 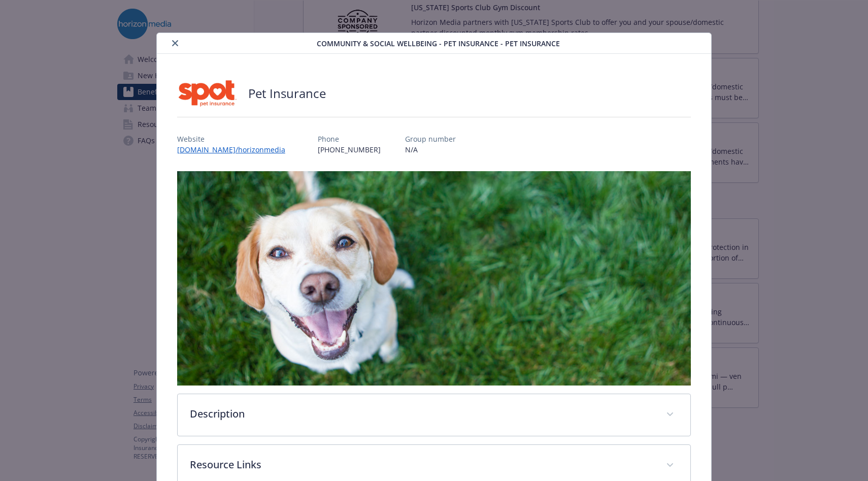 What do you see at coordinates (434, 415) in the screenshot?
I see `div: Description` at bounding box center [434, 415].